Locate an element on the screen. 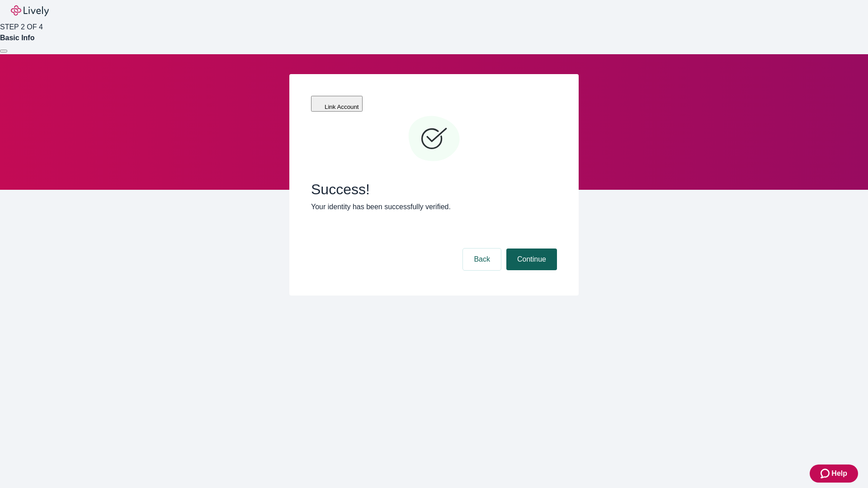  button: Link Account is located at coordinates (337, 103).